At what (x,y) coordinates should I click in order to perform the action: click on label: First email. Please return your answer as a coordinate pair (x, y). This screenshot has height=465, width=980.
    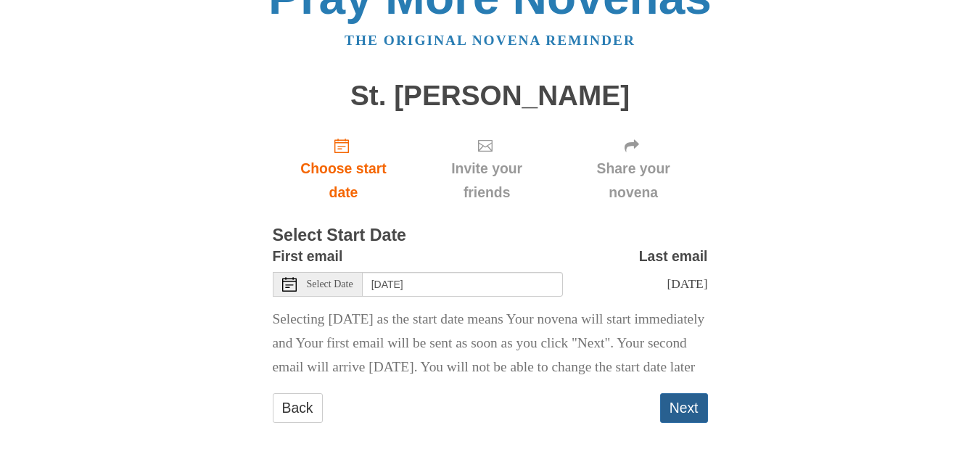
    Looking at the image, I should click on (308, 256).